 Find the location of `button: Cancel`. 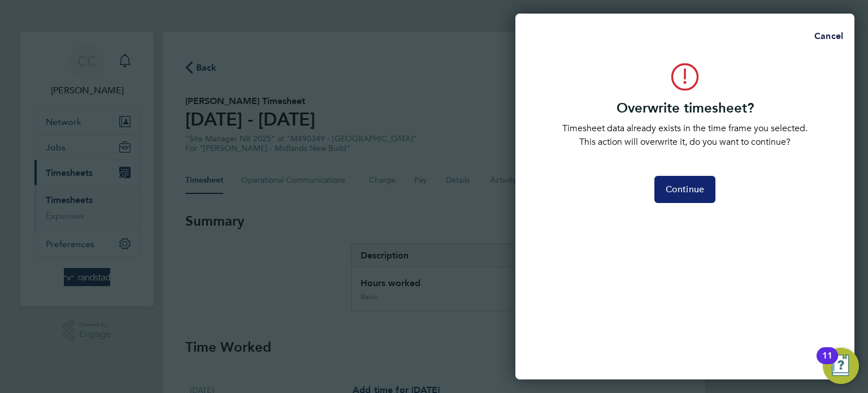

button: Cancel is located at coordinates (825, 36).